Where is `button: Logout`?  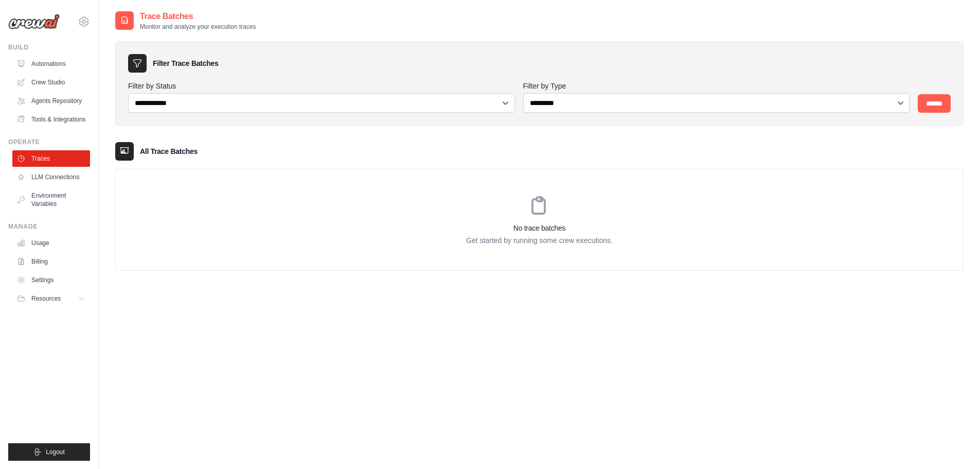 button: Logout is located at coordinates (49, 452).